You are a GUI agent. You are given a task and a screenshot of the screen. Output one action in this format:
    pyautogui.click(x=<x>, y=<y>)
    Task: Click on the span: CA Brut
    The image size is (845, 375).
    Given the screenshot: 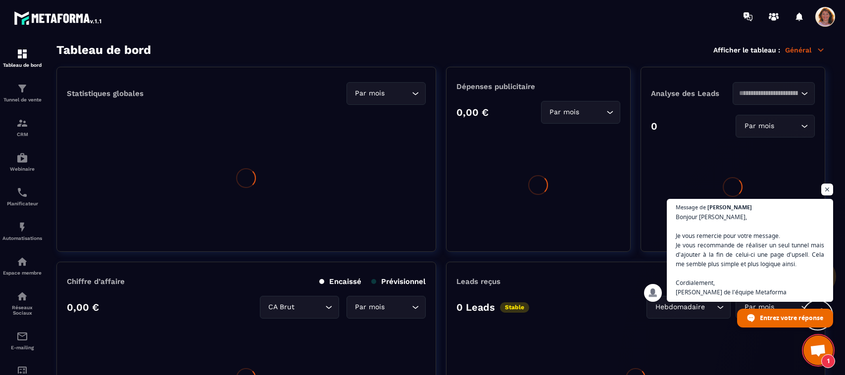 What is the action you would take?
    pyautogui.click(x=282, y=307)
    